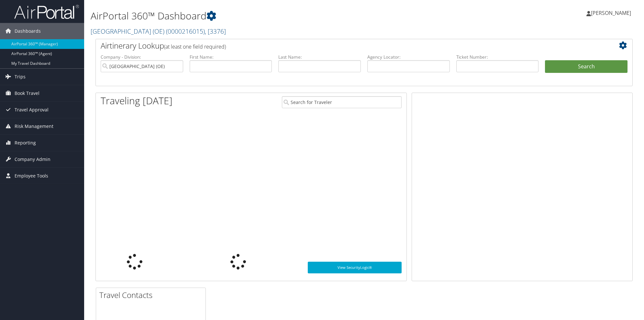 This screenshot has width=644, height=320. Describe the element at coordinates (355, 267) in the screenshot. I see `a: View SecurityLogic®` at that location.